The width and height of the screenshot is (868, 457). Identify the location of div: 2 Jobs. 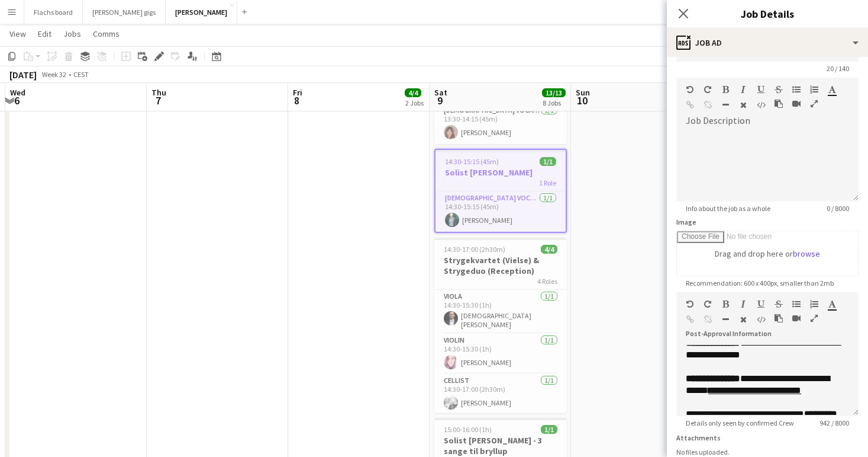
(414, 102).